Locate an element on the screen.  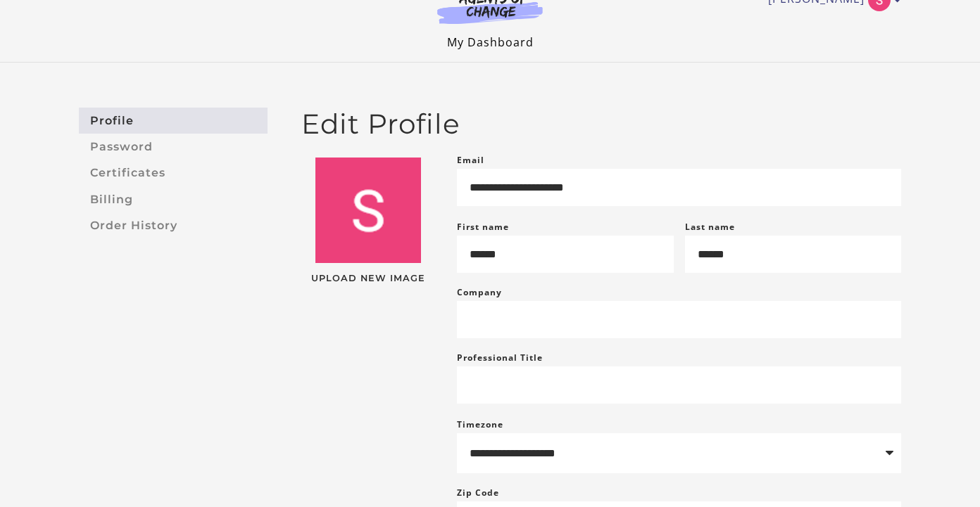
a: Profile is located at coordinates (174, 120).